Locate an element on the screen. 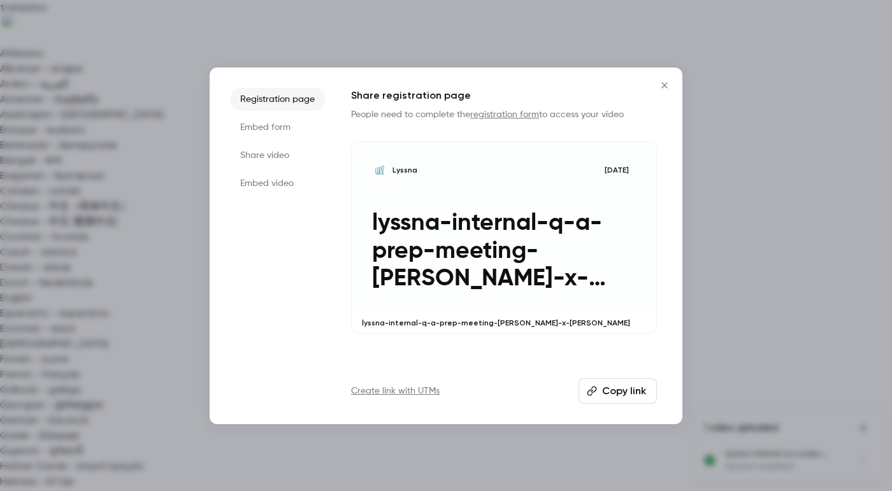 The image size is (892, 491). p: Lyssna is located at coordinates (404, 170).